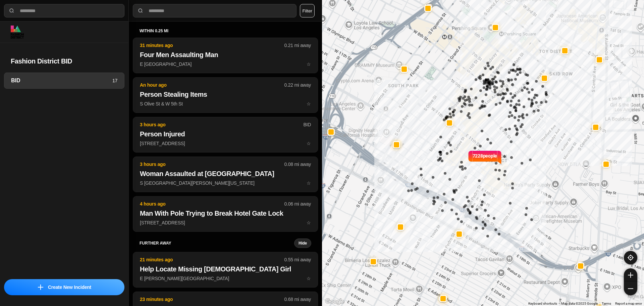 This screenshot has width=644, height=306. What do you see at coordinates (62, 81) in the screenshot?
I see `h3: BID` at bounding box center [62, 81].